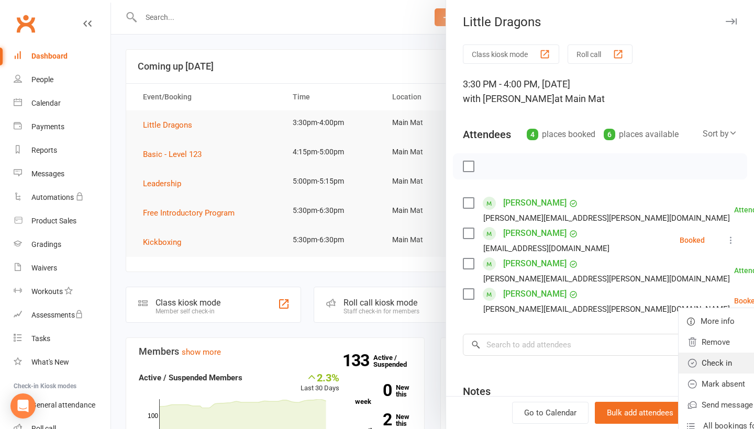 This screenshot has height=429, width=754. I want to click on button: Bulk add attendees, so click(640, 413).